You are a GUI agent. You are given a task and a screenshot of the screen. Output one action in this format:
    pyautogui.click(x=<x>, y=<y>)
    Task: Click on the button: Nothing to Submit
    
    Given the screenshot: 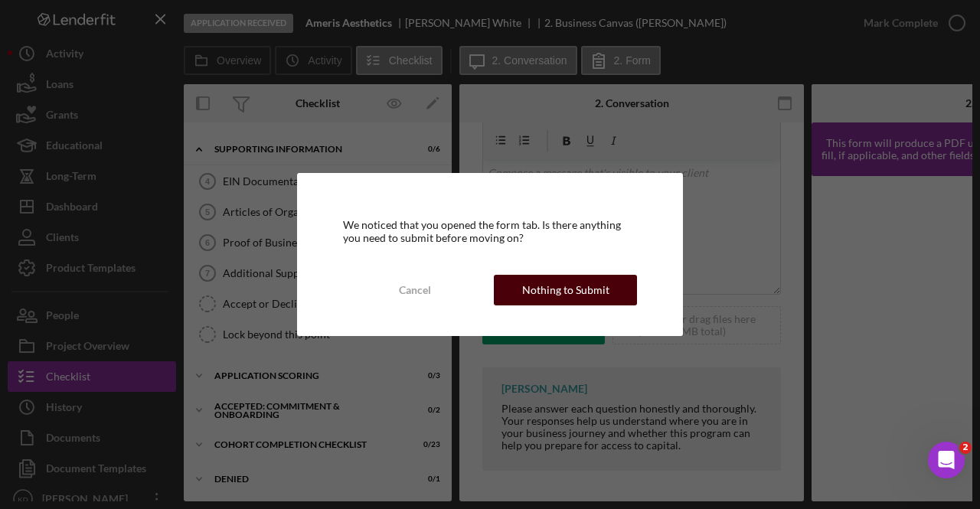 What is the action you would take?
    pyautogui.click(x=565, y=290)
    